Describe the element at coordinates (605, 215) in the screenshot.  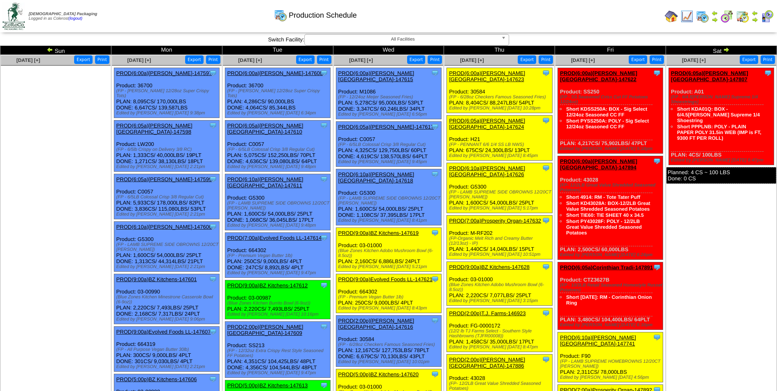
I see `a: Short TIE60: TIE SHEET 40 x 34.5` at that location.